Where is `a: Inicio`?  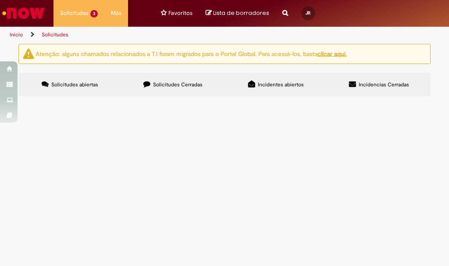
a: Inicio is located at coordinates (16, 35).